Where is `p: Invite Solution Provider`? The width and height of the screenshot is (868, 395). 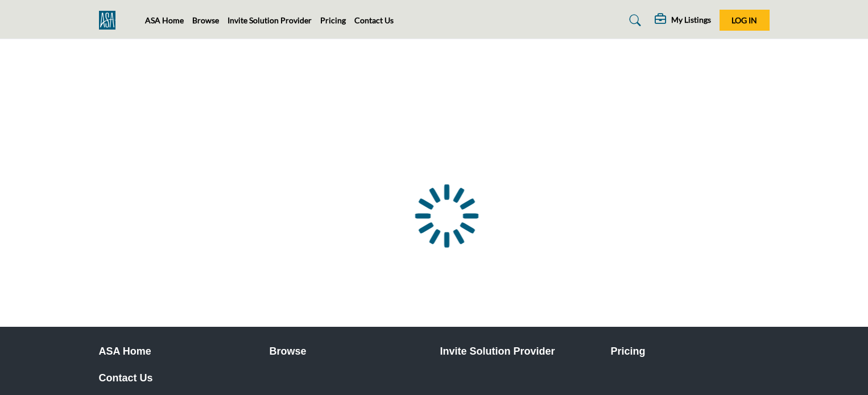
p: Invite Solution Provider is located at coordinates (520, 352).